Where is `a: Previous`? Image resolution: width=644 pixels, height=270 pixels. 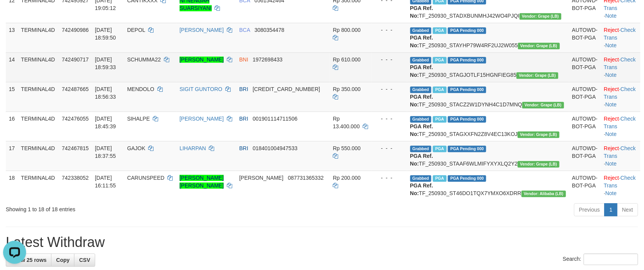
a: Previous is located at coordinates (589, 209).